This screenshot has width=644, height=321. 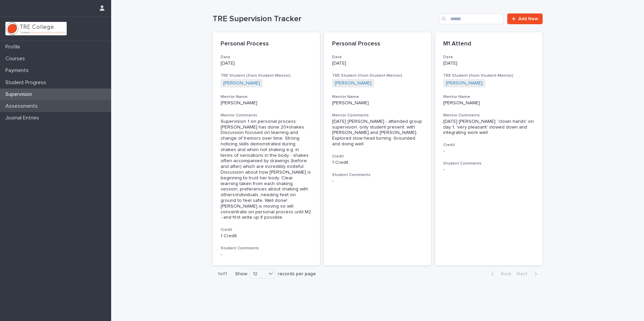 I want to click on p: Show, so click(x=241, y=274).